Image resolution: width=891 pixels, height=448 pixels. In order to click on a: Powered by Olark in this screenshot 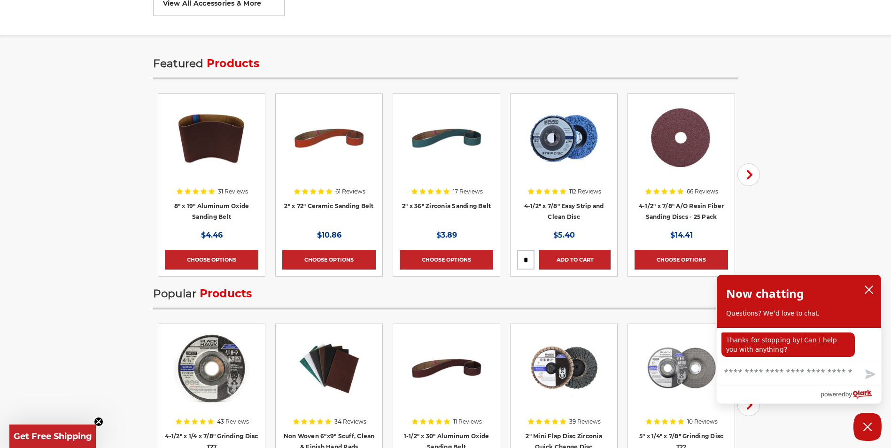, I will do `click(850, 394)`.